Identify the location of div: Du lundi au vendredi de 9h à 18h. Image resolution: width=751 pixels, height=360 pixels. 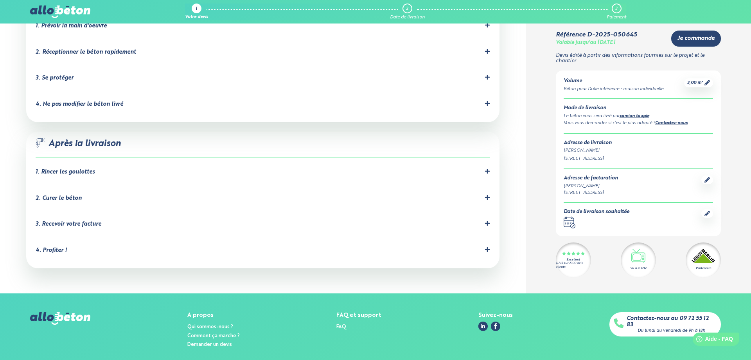
(672, 330).